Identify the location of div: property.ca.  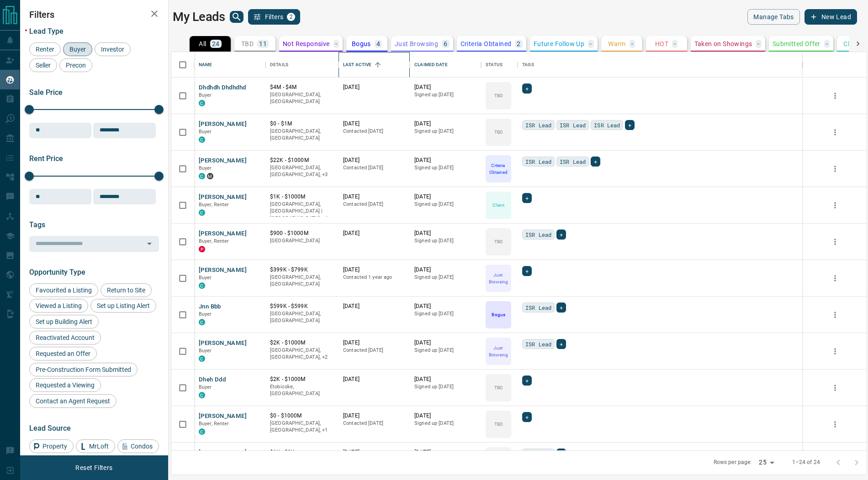
(202, 249).